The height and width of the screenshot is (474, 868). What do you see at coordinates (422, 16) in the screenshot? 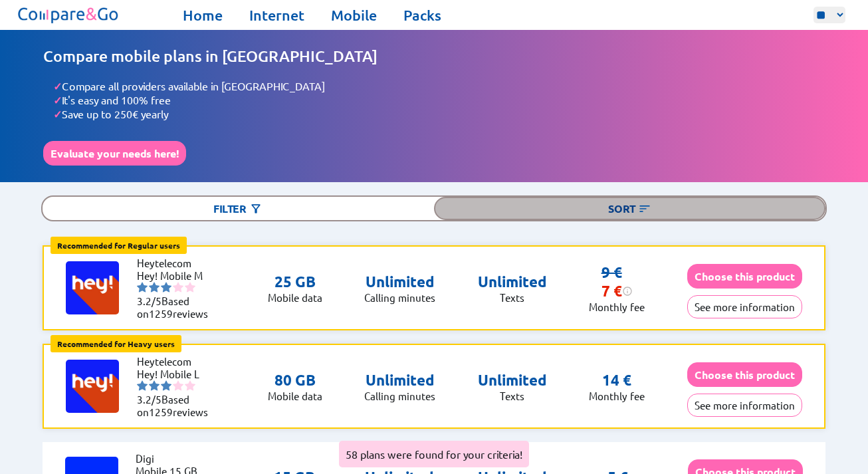
I see `a: Packs` at bounding box center [422, 16].